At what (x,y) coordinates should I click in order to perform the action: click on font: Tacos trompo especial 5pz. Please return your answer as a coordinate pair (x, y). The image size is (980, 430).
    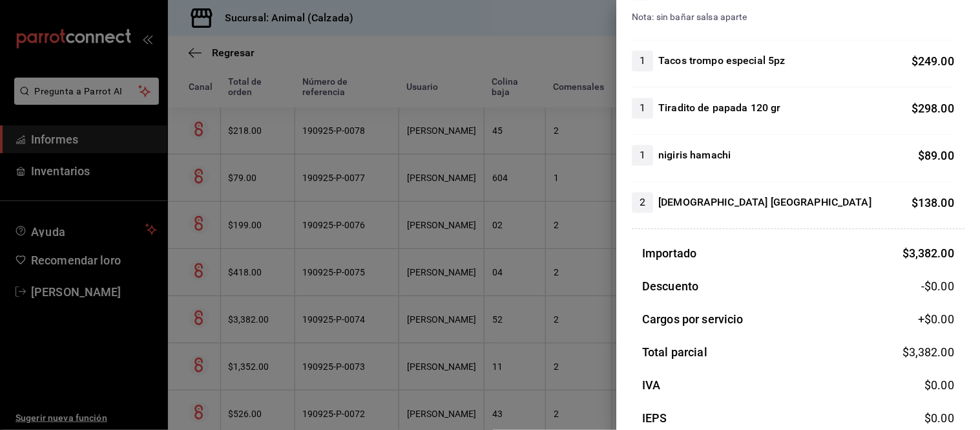
    Looking at the image, I should click on (721, 60).